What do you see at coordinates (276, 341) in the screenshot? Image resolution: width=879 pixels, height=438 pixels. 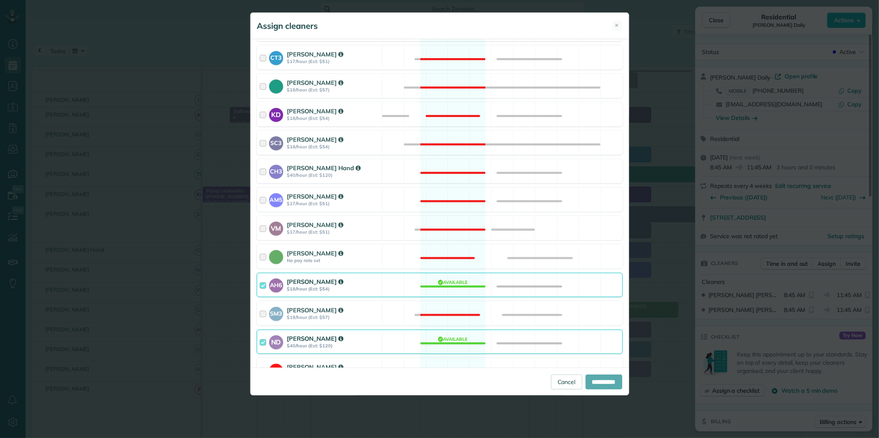 I see `strong: ND` at bounding box center [276, 341].